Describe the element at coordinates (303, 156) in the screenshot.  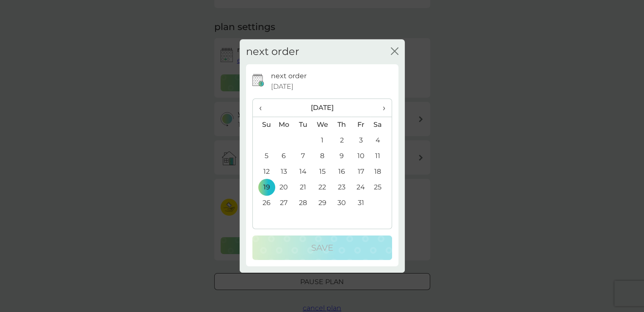
I see `td: 7` at that location.